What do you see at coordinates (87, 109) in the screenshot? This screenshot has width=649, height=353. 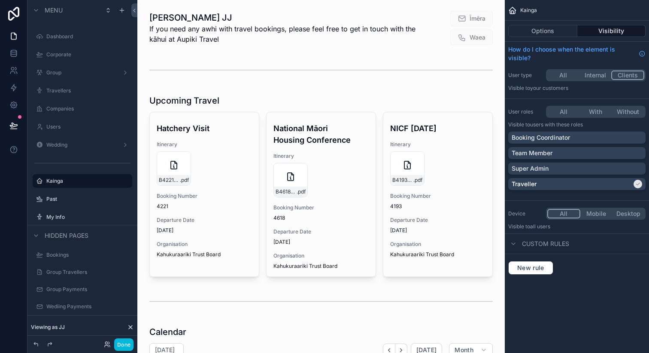 I see `label: Companies` at bounding box center [87, 109].